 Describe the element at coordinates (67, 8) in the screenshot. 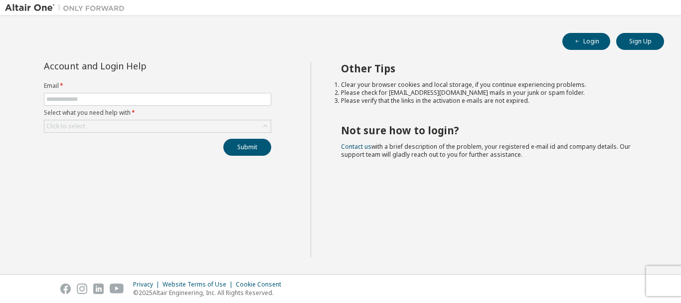

I see `img: Altair One` at that location.